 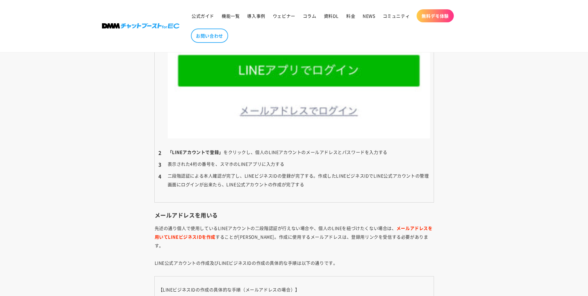 I want to click on img: 株式会社DMM Boost, so click(x=141, y=26).